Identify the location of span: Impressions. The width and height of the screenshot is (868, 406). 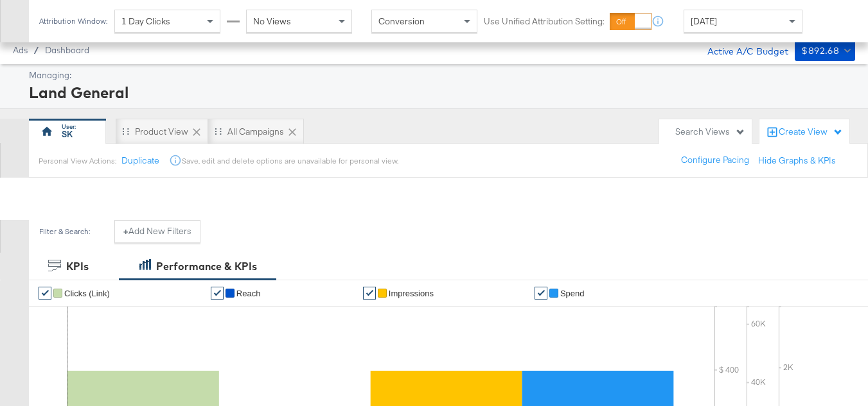
(411, 293).